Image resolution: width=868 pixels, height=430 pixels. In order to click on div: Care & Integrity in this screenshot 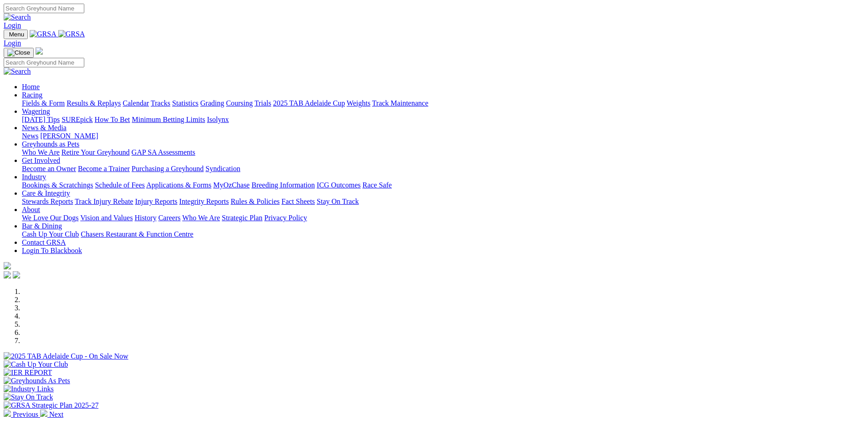, I will do `click(443, 202)`.